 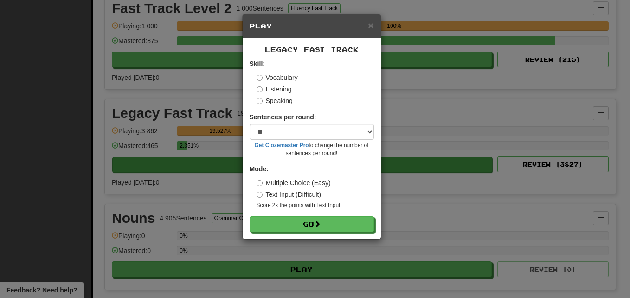 What do you see at coordinates (371, 25) in the screenshot?
I see `button: Close` at bounding box center [371, 25].